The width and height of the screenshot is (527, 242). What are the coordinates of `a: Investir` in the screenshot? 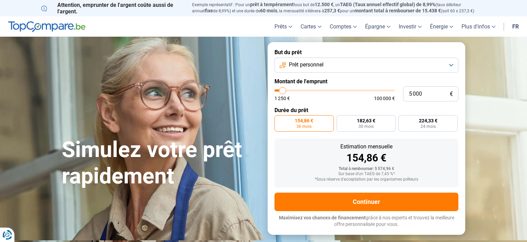 It's located at (410, 26).